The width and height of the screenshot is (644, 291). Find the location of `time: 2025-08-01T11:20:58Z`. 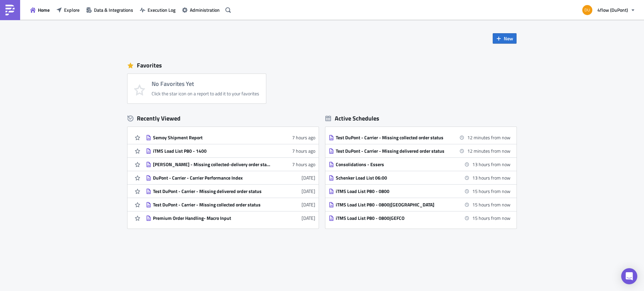

time: 2025-08-01T11:20:58Z is located at coordinates (309, 205).